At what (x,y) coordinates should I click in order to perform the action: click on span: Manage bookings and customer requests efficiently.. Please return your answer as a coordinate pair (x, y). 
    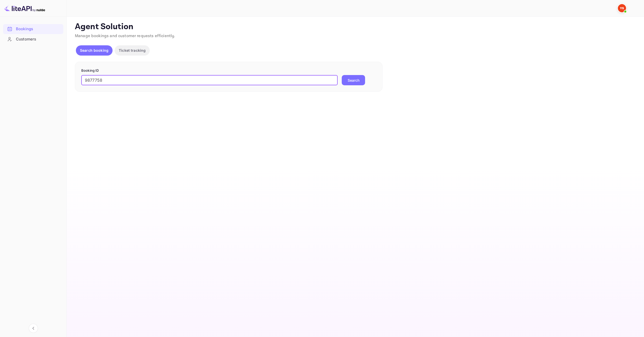
    Looking at the image, I should click on (125, 36).